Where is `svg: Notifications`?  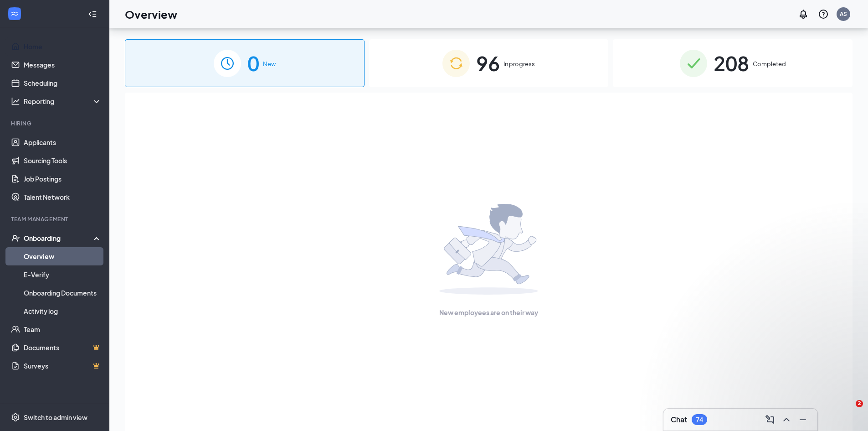
svg: Notifications is located at coordinates (803, 14).